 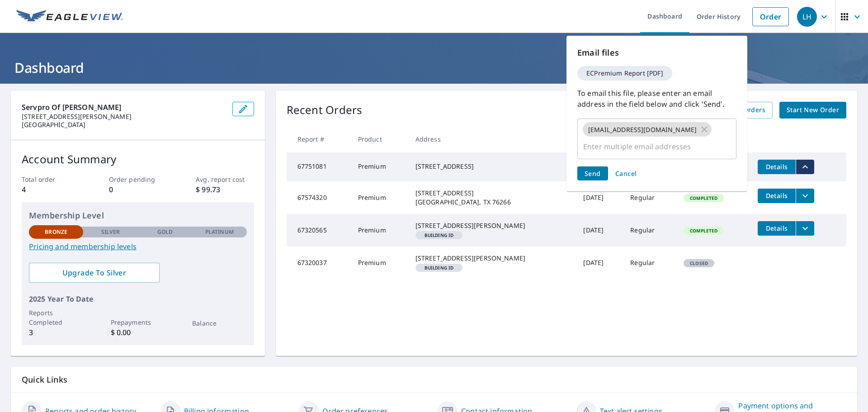 What do you see at coordinates (138, 215) in the screenshot?
I see `p: Membership Level` at bounding box center [138, 215].